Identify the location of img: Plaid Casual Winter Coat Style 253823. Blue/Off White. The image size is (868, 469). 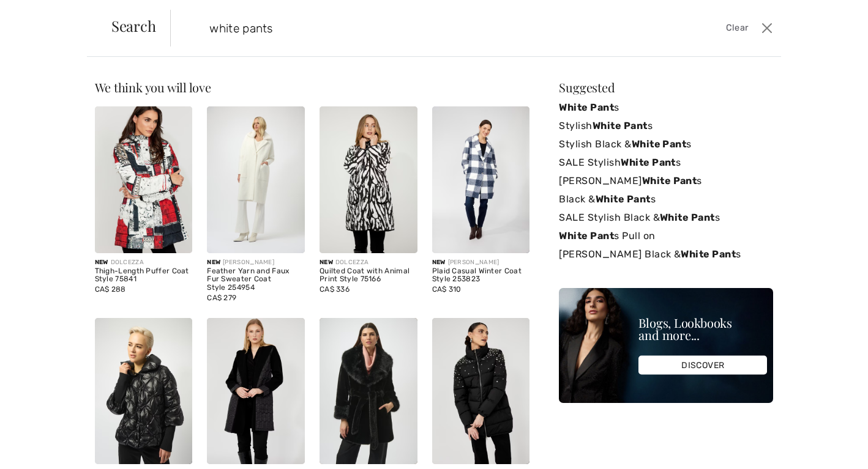
(482, 180).